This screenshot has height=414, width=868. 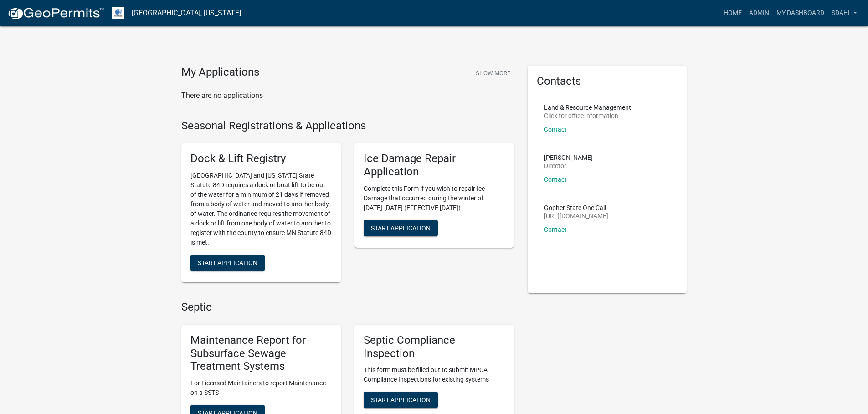 What do you see at coordinates (118, 13) in the screenshot?
I see `img: Otter Tail County, Minnesota` at bounding box center [118, 13].